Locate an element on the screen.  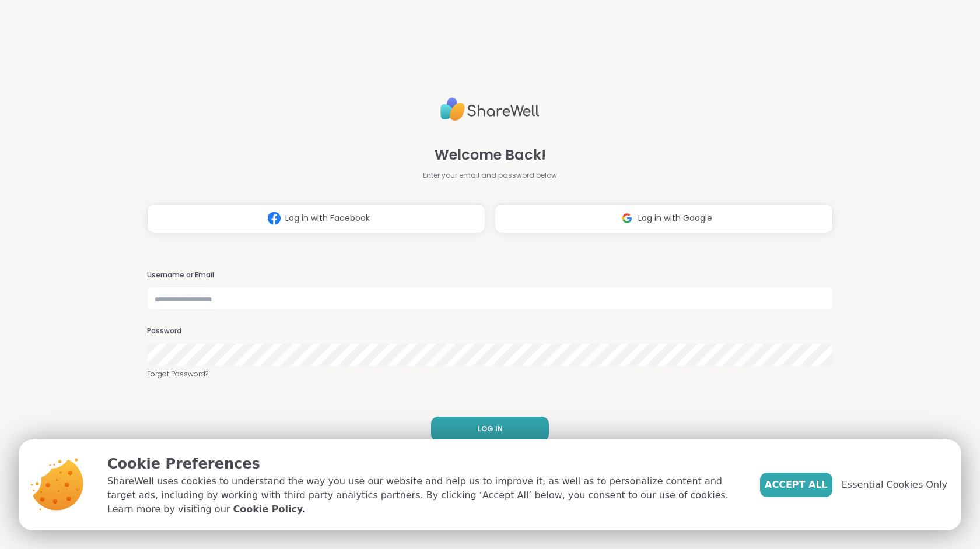
span: Log in with Facebook is located at coordinates (327, 218).